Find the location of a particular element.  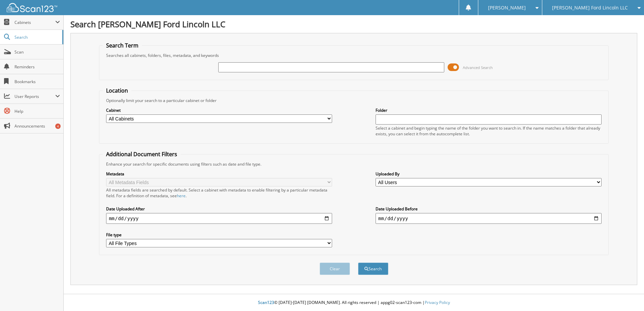

button: Search is located at coordinates (373, 269).